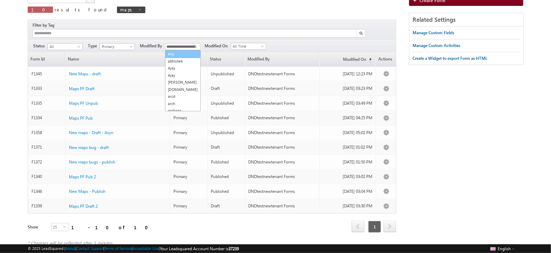  What do you see at coordinates (47, 89) in the screenshot?
I see `div: F1333` at bounding box center [47, 89].